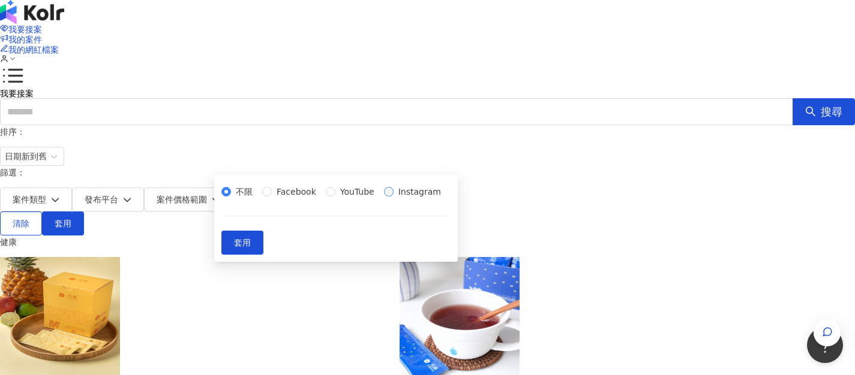 The height and width of the screenshot is (375, 855). What do you see at coordinates (823, 112) in the screenshot?
I see `button: 搜尋` at bounding box center [823, 112].